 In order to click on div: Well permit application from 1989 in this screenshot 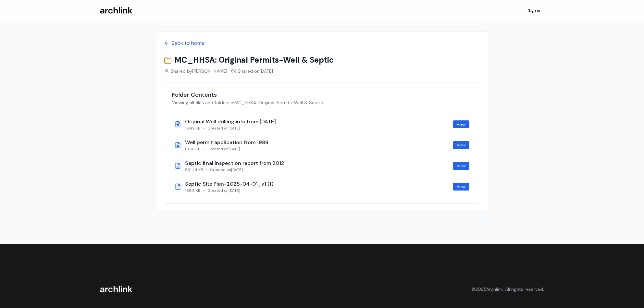, I will do `click(318, 143)`.